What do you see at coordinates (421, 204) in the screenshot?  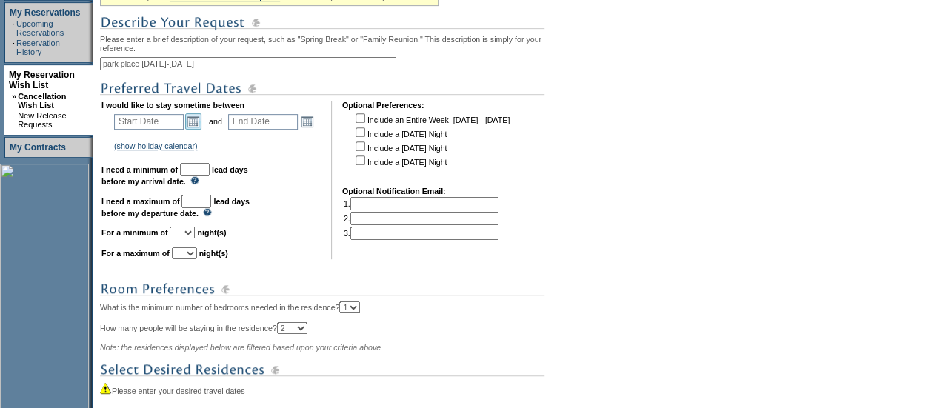 I see `td: 1.` at bounding box center [421, 204].